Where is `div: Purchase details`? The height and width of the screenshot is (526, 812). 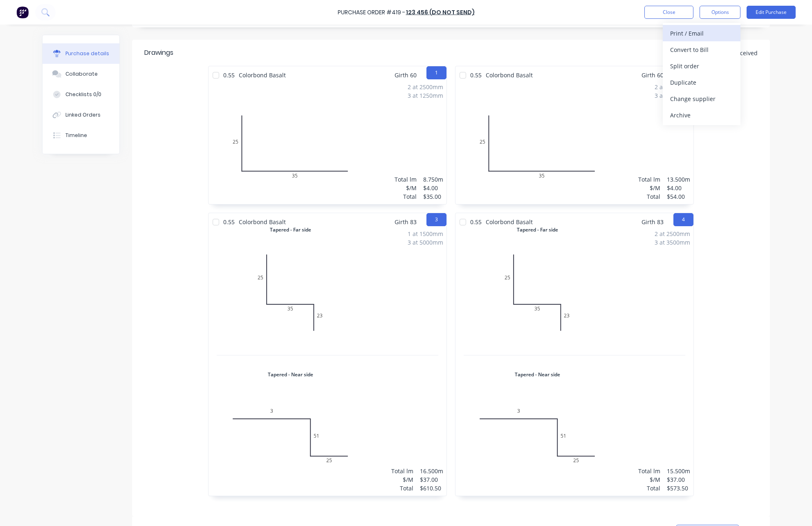 div: Purchase details is located at coordinates (87, 54).